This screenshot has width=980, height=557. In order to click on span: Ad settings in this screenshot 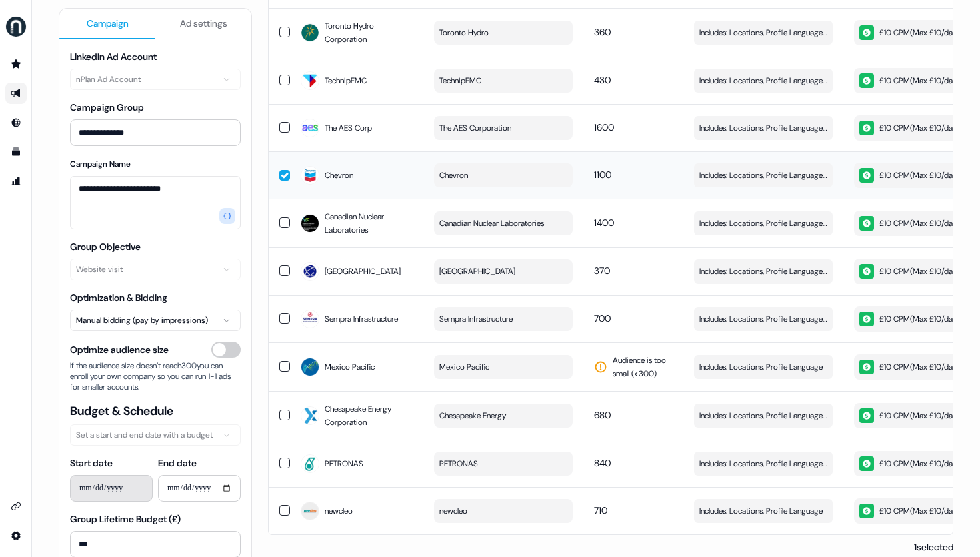, I will do `click(203, 23)`.